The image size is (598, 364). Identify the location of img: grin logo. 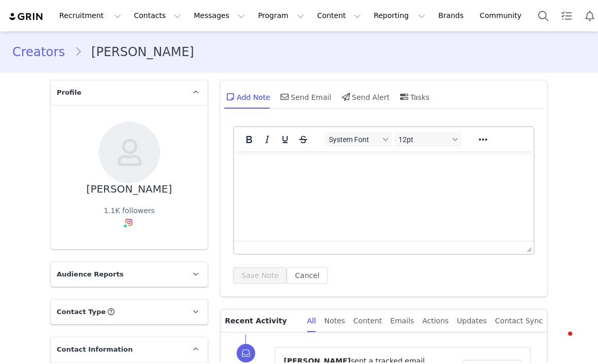
(26, 16).